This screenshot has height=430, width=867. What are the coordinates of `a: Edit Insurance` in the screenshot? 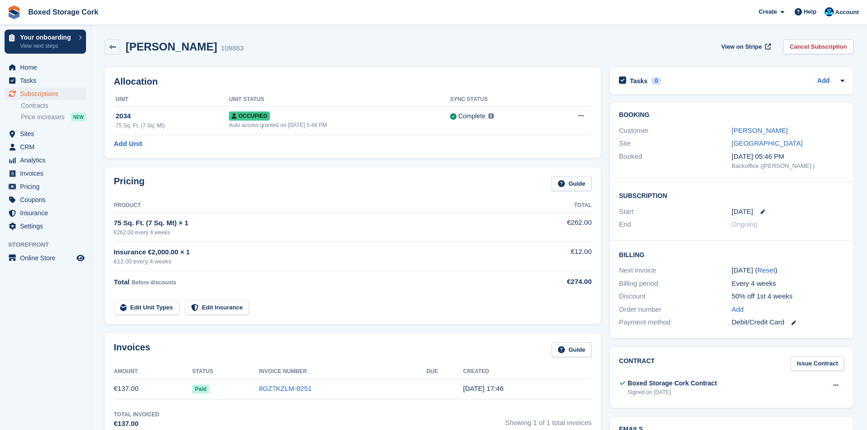 It's located at (217, 308).